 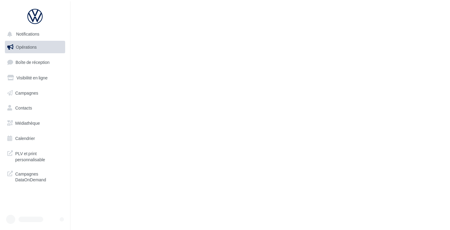 I want to click on a: Calendrier, so click(x=35, y=138).